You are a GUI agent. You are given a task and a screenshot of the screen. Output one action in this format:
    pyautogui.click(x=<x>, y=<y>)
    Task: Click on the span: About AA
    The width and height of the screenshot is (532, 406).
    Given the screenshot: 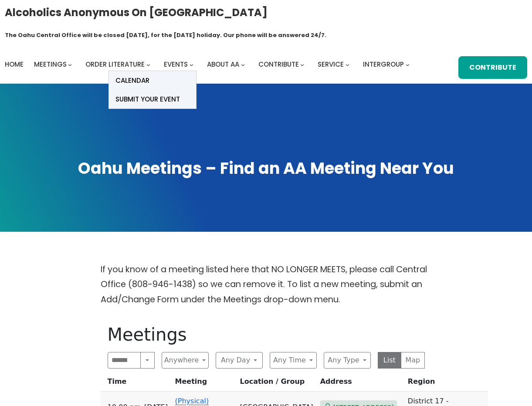 What is the action you would take?
    pyautogui.click(x=223, y=64)
    